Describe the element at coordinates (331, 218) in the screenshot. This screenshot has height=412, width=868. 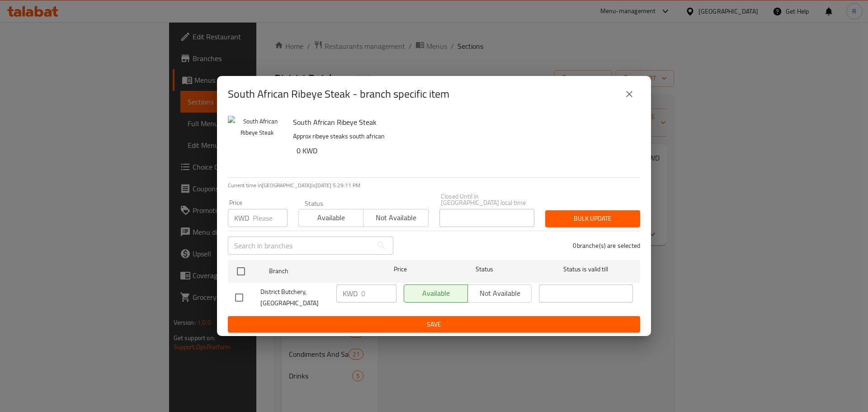
I see `button: Available` at that location.